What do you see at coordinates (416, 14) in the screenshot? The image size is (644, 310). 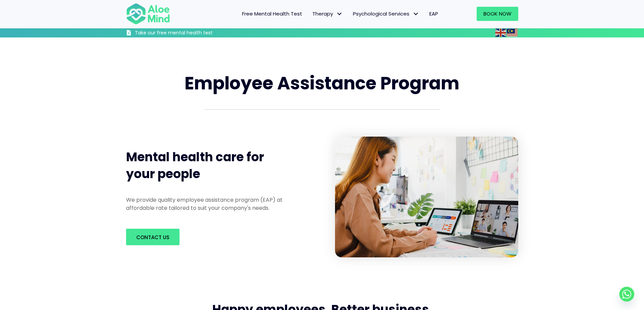 I see `span: Psychological Services: submenu` at bounding box center [416, 14].